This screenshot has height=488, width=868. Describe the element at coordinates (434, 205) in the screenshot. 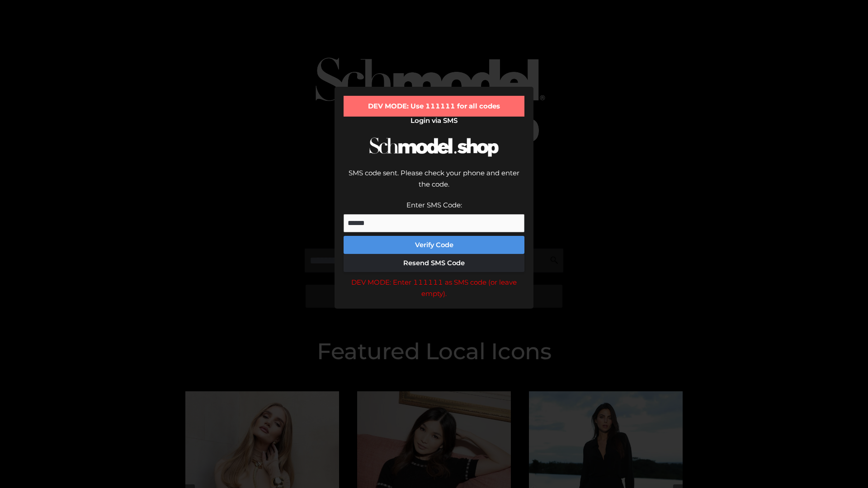

I see `label: Enter SMS Code:` at that location.